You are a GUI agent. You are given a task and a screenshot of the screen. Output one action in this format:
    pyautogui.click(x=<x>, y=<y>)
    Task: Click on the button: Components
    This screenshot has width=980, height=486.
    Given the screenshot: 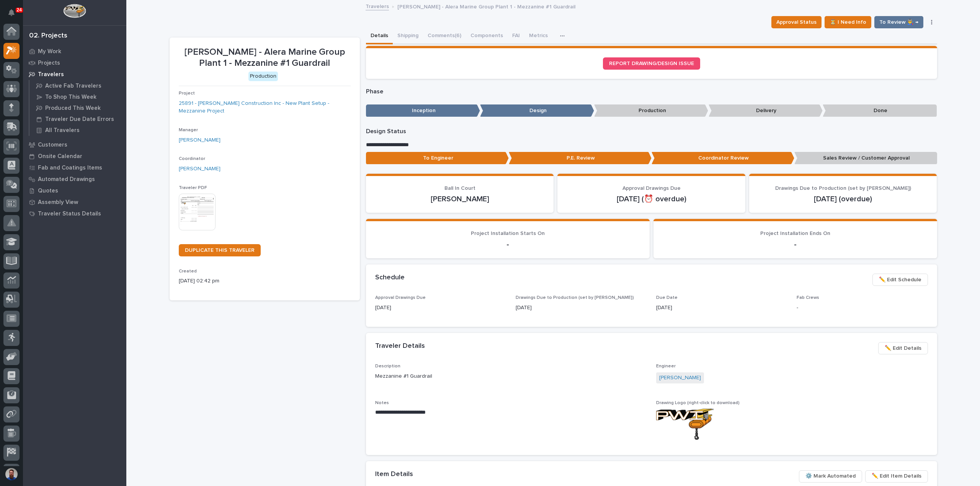 What is the action you would take?
    pyautogui.click(x=486, y=36)
    